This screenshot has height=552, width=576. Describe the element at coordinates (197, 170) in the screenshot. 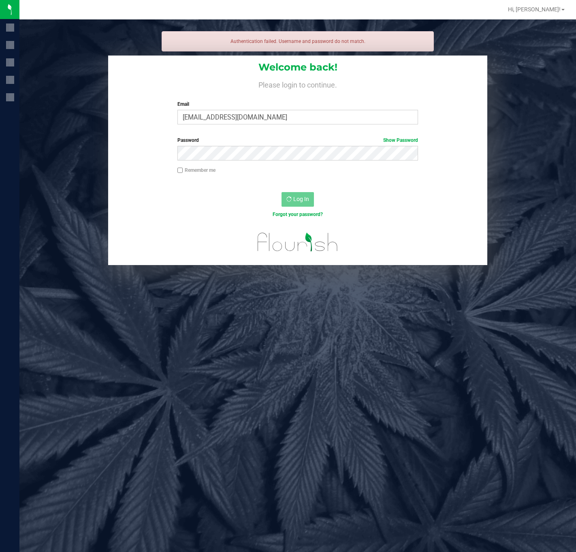

I see `label: Remember me` at that location.